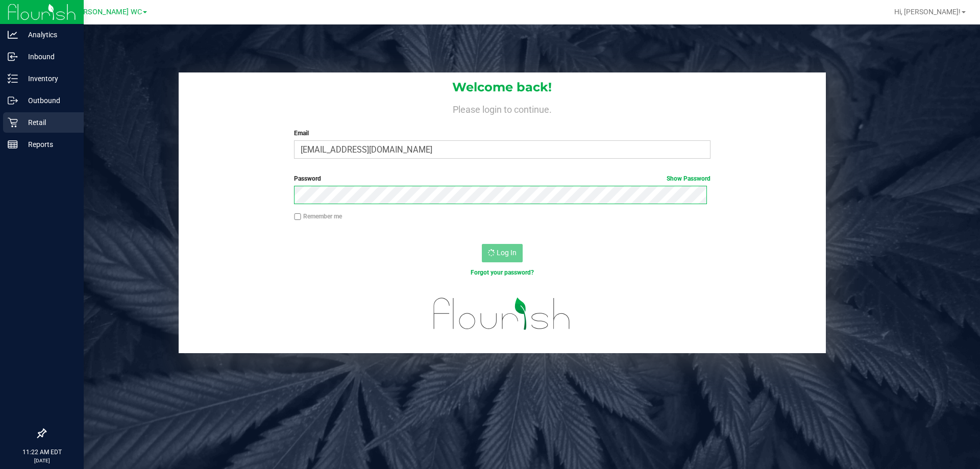  What do you see at coordinates (307, 179) in the screenshot?
I see `span: Password` at bounding box center [307, 179].